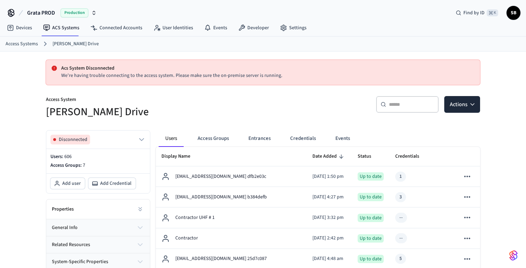 The height and width of the screenshot is (268, 526). What do you see at coordinates (303, 138) in the screenshot?
I see `button: Credentials` at bounding box center [303, 138].